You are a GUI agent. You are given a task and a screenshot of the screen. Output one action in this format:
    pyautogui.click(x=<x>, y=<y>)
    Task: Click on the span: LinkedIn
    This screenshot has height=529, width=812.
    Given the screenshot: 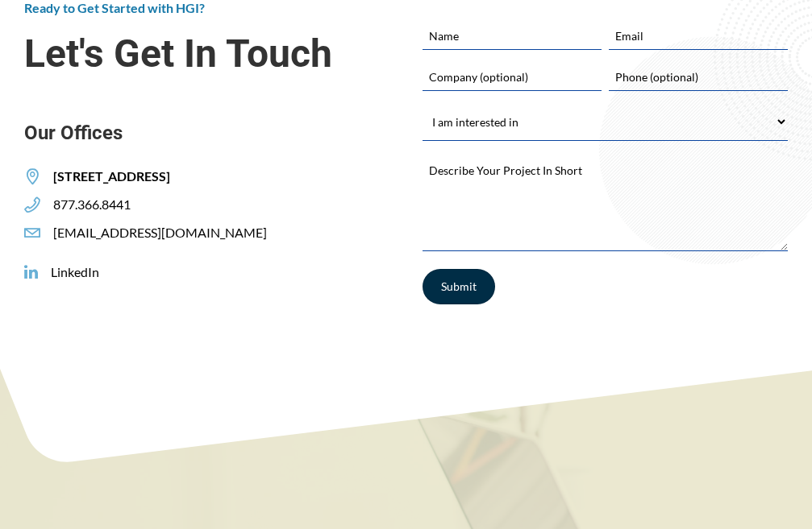 What is the action you would take?
    pyautogui.click(x=68, y=272)
    